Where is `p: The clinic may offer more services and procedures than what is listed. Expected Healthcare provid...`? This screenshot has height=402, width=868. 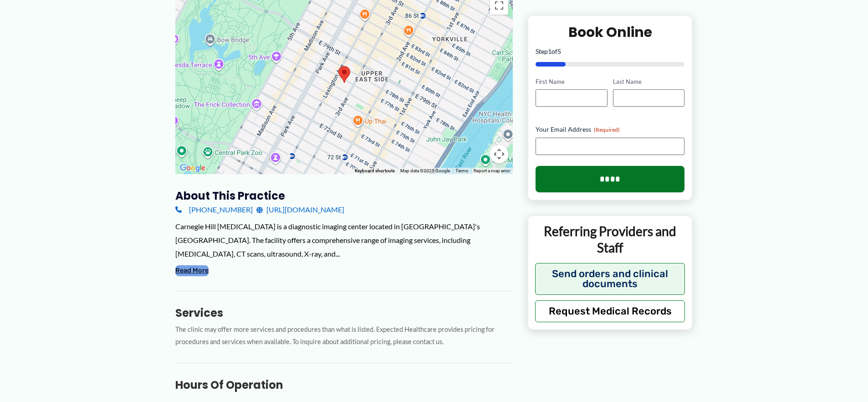
p: The clinic may offer more services and procedures than what is listed. Expected Healthcare provid... is located at coordinates (344, 336).